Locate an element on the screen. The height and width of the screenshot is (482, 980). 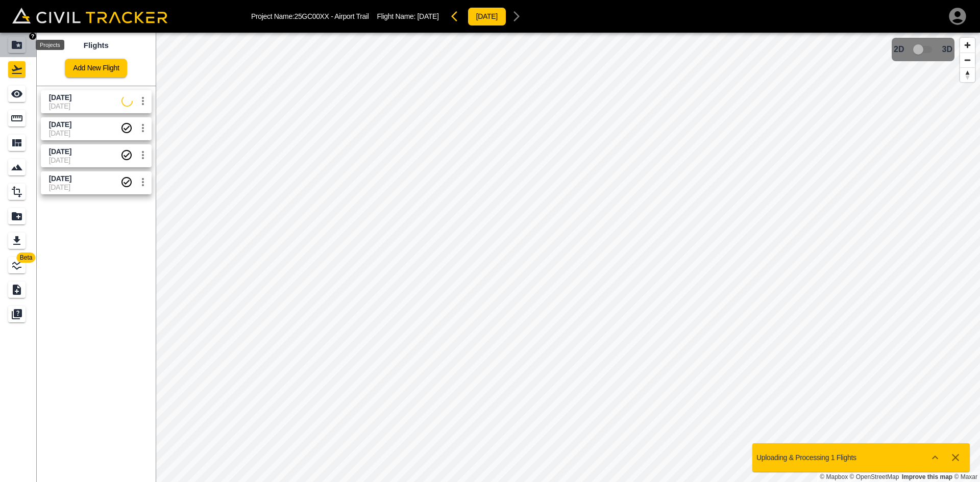
span: 3D model not uploaded yet is located at coordinates (923, 49).